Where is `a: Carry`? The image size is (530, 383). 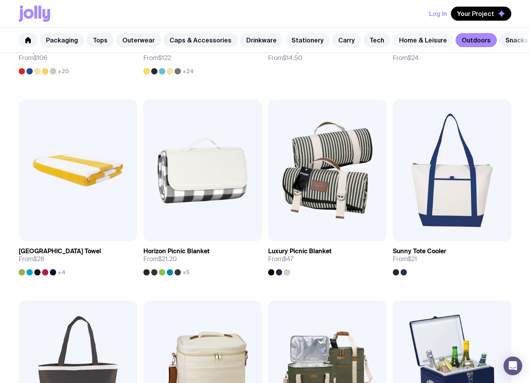
a: Carry is located at coordinates (346, 40).